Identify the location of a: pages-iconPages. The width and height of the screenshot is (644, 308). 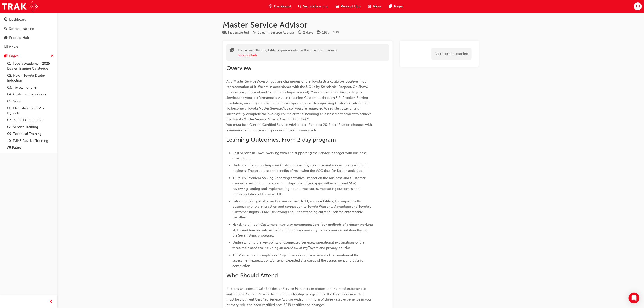
(396, 6).